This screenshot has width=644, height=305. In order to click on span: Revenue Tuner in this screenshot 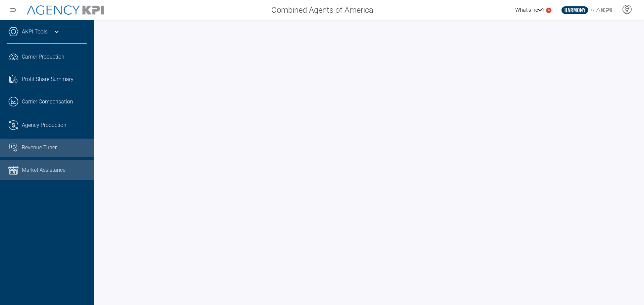, I will do `click(39, 148)`.